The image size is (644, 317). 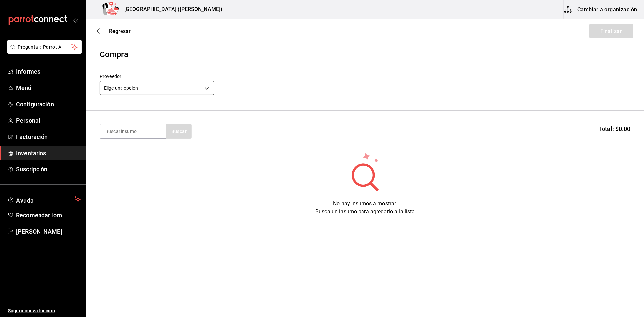 I want to click on button: Pregunta a Parrot AI, so click(x=45, y=47).